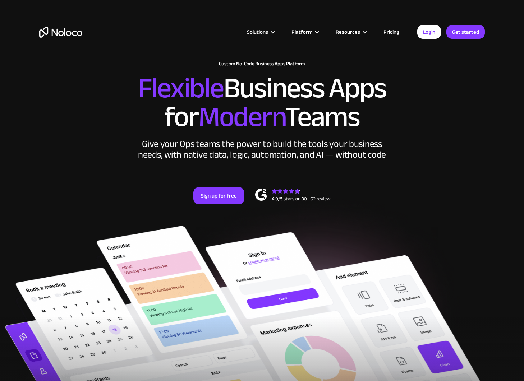  I want to click on span: Modern, so click(241, 117).